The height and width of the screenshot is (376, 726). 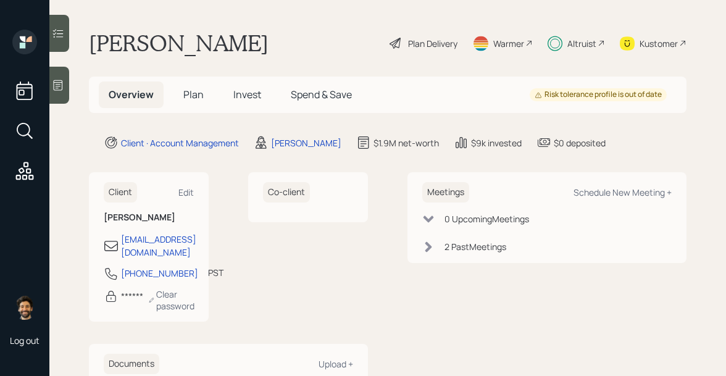 What do you see at coordinates (336, 364) in the screenshot?
I see `div: Upload +` at bounding box center [336, 364].